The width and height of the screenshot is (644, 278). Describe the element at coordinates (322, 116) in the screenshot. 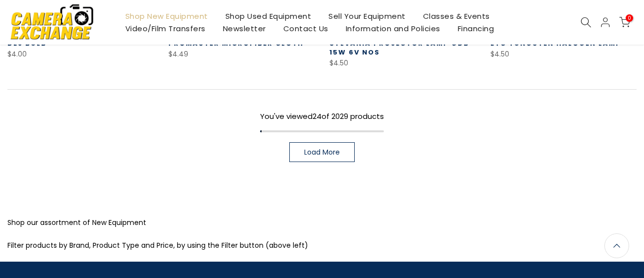

I see `span: You've viewed of 2029 products` at that location.